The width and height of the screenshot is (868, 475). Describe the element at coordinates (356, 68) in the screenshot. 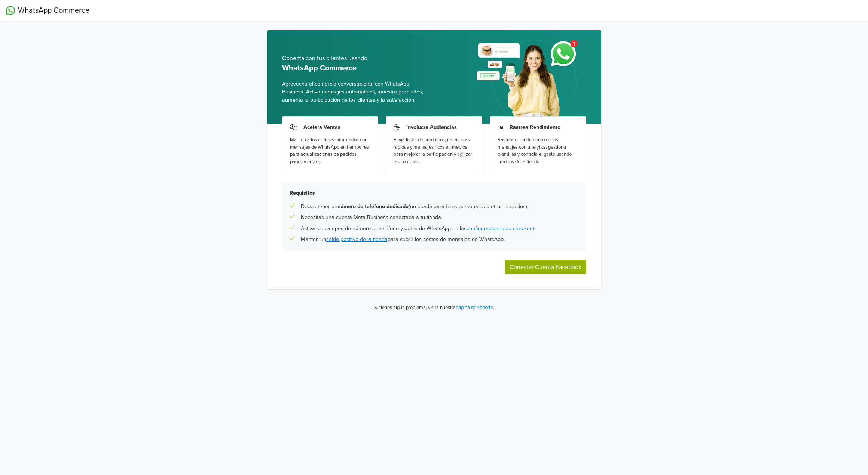

I see `h5: WhatsApp Commerce` at that location.